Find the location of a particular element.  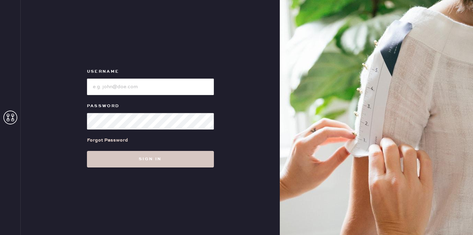

label: Password is located at coordinates (150, 106).